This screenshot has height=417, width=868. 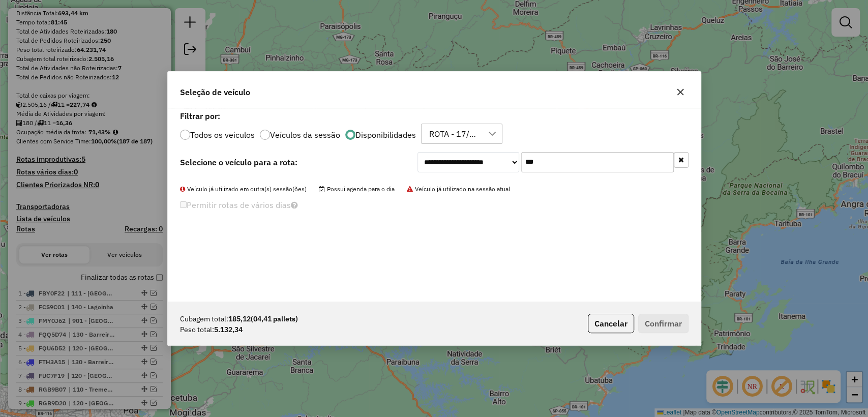 I want to click on span: (04,41 pallets), so click(x=274, y=319).